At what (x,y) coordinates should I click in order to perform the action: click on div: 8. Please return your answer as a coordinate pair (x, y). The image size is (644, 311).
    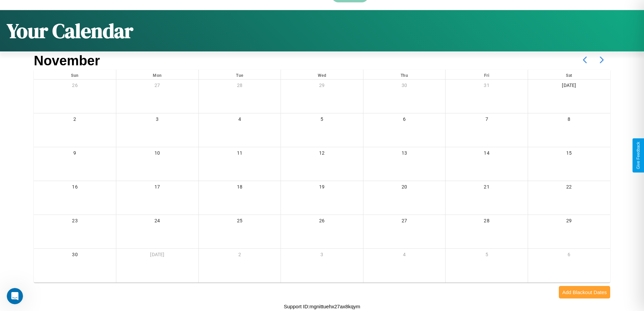
    Looking at the image, I should click on (569, 120).